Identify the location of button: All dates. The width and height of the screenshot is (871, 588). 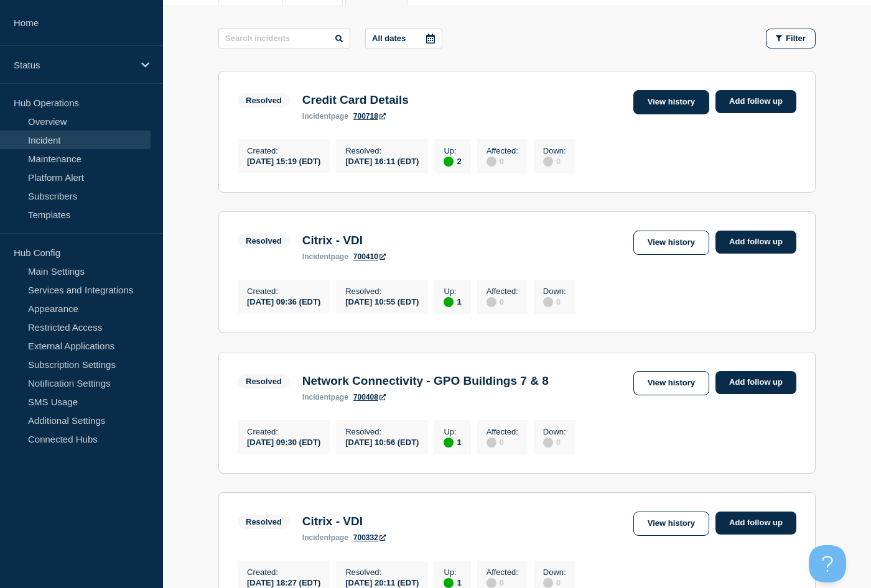
(404, 38).